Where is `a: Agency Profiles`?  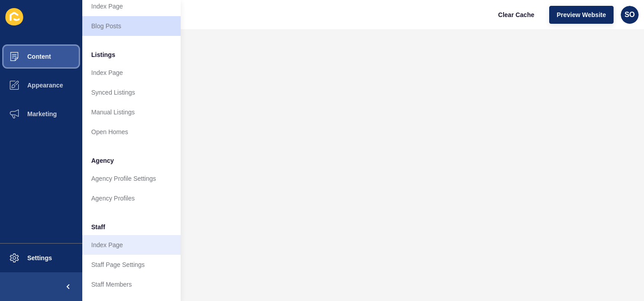
a: Agency Profiles is located at coordinates (131, 198).